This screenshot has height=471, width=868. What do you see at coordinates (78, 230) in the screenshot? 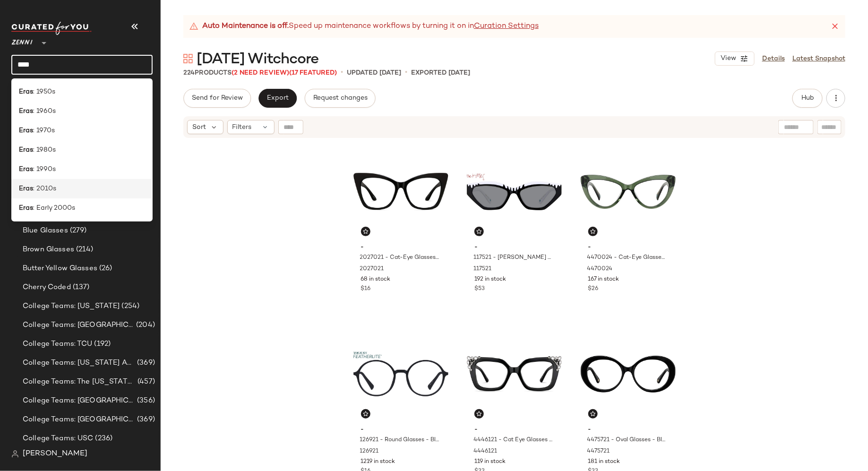
I see `span: (279)` at bounding box center [78, 230].